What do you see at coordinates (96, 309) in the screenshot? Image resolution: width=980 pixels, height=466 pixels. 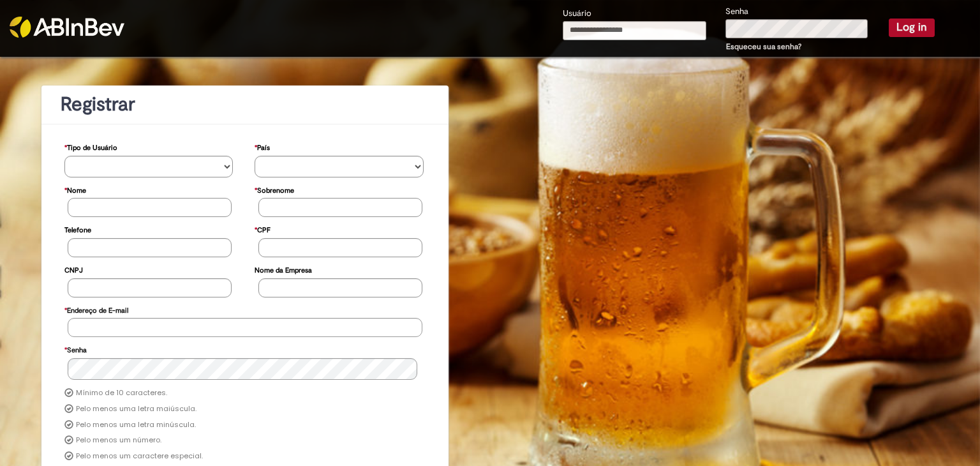 I see `label: Endereço de E-mail` at bounding box center [96, 309].